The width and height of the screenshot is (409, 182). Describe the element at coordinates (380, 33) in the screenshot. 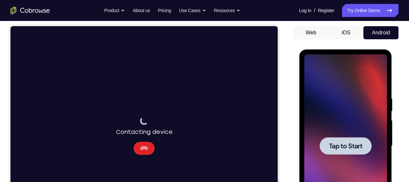

I see `button: Android` at that location.